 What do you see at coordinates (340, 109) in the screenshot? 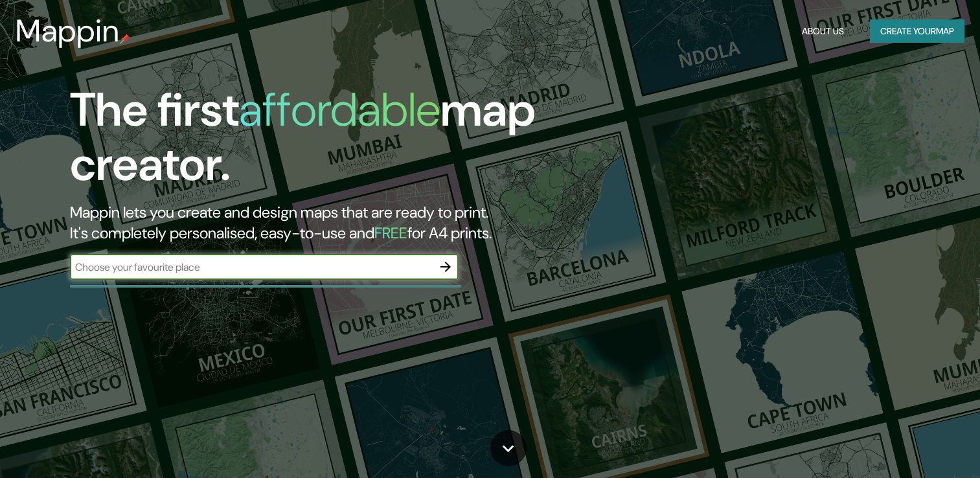
I see `h1: affordable` at bounding box center [340, 109].